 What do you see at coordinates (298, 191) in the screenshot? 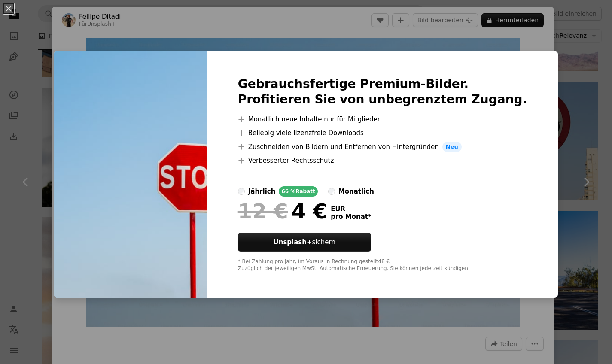
I see `div: 66 % Rabatt` at bounding box center [298, 191].